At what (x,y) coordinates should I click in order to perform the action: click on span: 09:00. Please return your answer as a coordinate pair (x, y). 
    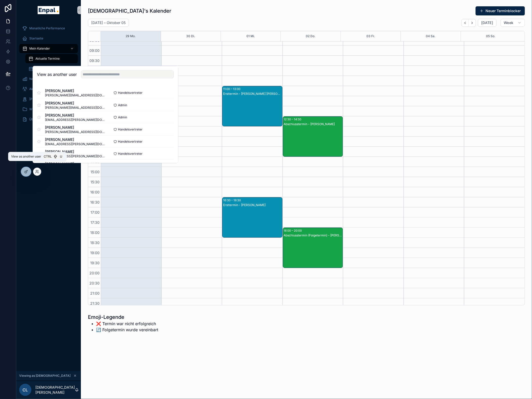
    Looking at the image, I should click on (95, 50).